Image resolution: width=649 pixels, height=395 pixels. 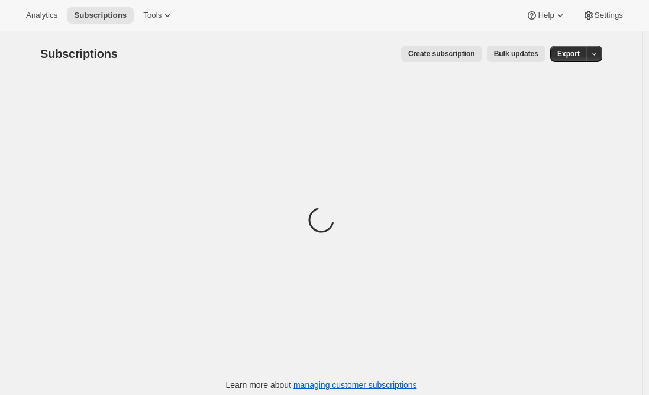 I want to click on span: Settings, so click(x=609, y=15).